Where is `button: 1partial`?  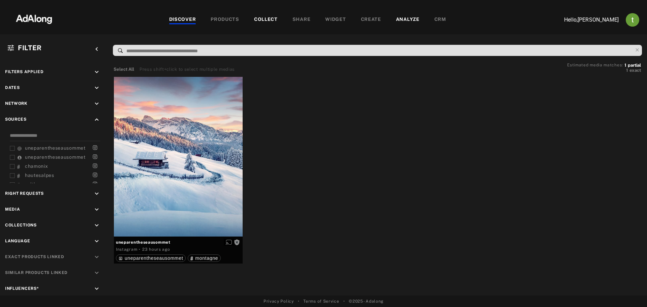 button: 1partial is located at coordinates (632, 65).